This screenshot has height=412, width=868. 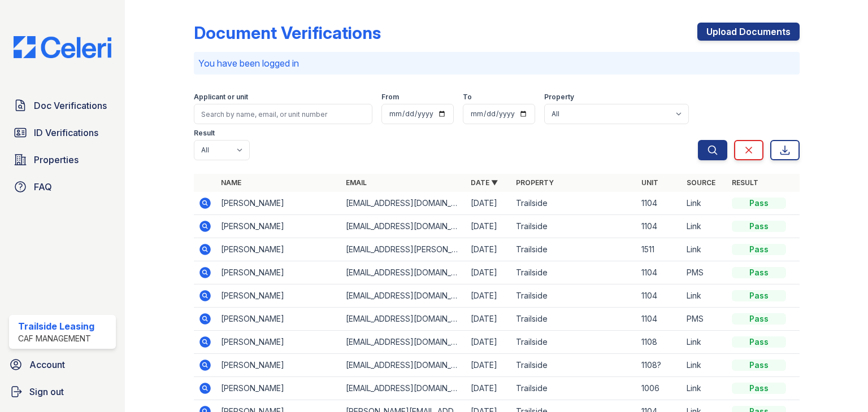 I want to click on a: Source, so click(x=701, y=182).